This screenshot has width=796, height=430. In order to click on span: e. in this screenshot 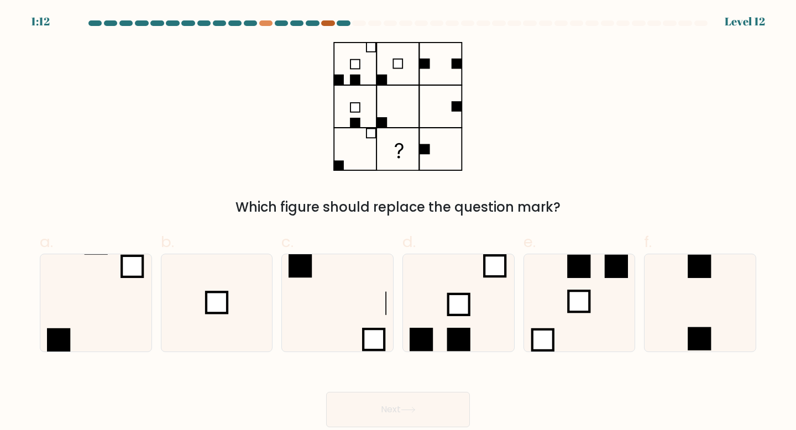, I will do `click(530, 242)`.